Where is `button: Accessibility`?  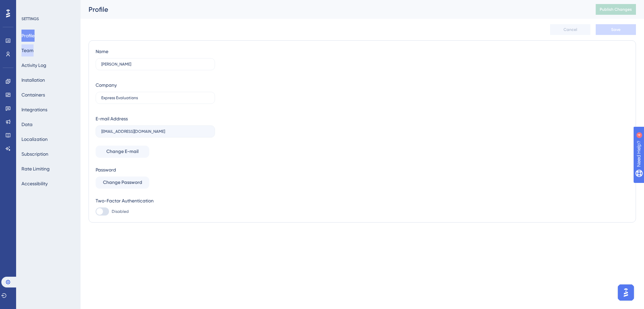 button: Accessibility is located at coordinates (35, 184).